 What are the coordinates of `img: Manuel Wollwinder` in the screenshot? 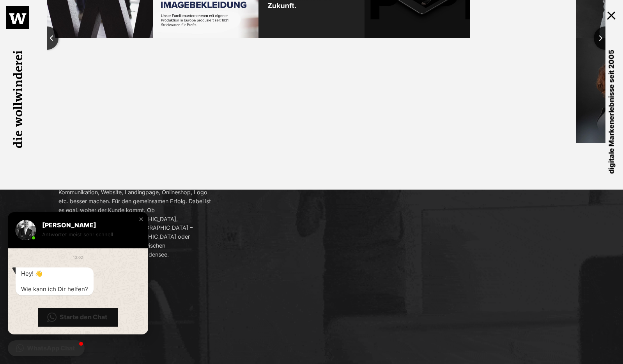 It's located at (26, 230).